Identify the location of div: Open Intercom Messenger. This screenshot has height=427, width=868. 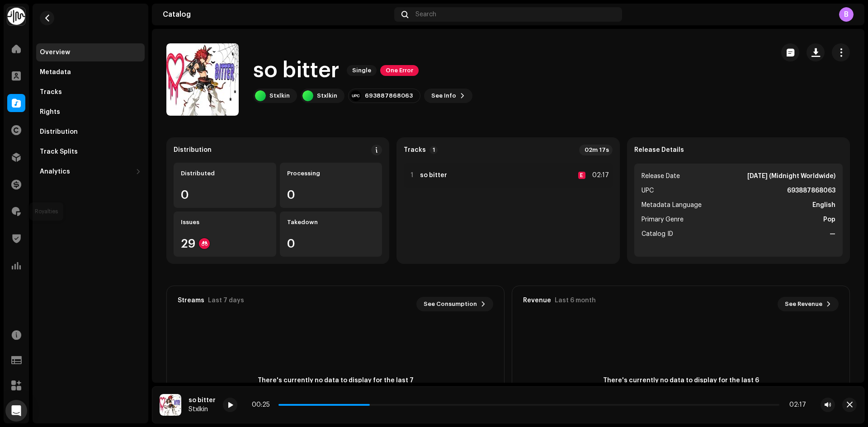
(16, 411).